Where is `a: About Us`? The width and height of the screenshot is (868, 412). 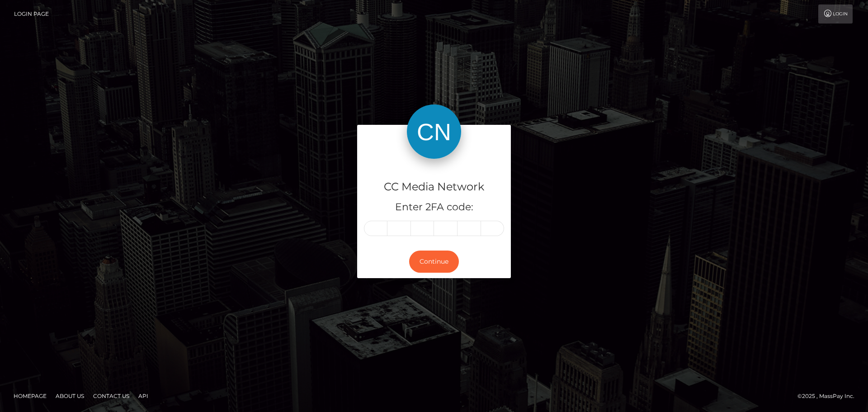
a: About Us is located at coordinates (70, 396).